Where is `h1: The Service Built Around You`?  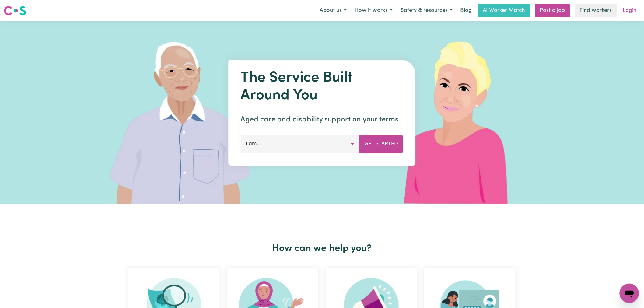
h1: The Service Built Around You is located at coordinates (322, 87).